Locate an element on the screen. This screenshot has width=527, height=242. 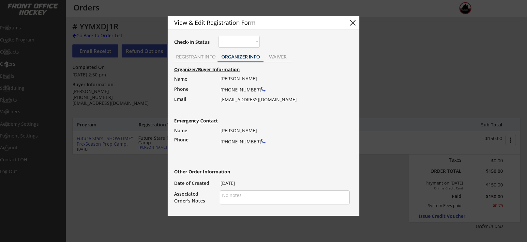
div: WAIVER is located at coordinates (278, 57).